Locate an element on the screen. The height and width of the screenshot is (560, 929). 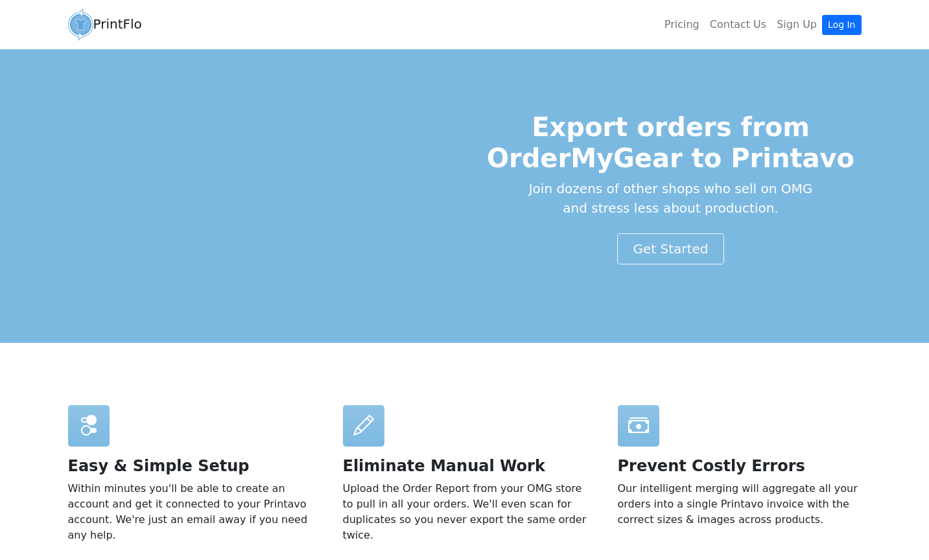
a: Get Started is located at coordinates (672, 249).